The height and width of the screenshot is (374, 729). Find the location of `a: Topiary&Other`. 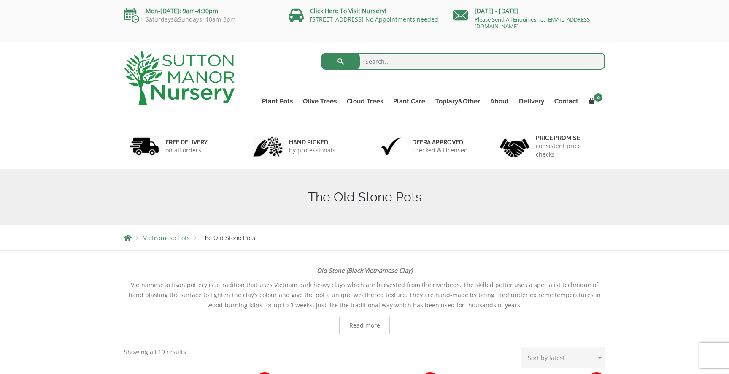

a: Topiary&Other is located at coordinates (458, 101).